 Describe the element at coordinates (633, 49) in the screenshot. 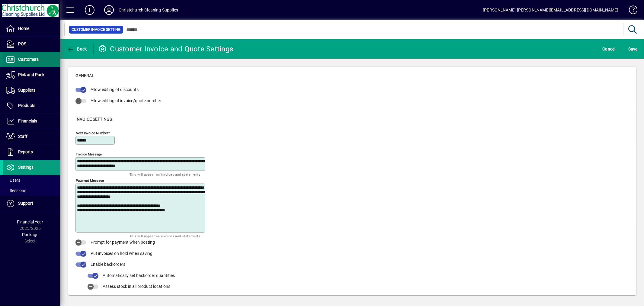

I see `button: Save` at that location.